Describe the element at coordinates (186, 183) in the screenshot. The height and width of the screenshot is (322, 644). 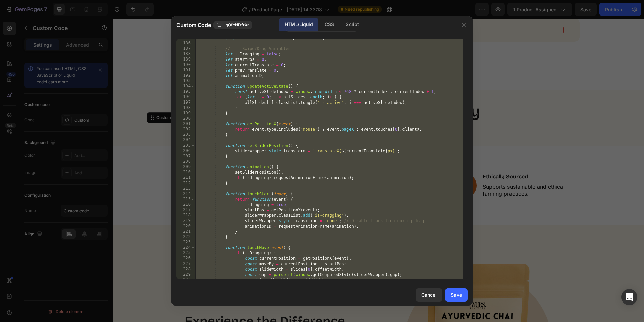
I see `div: 212` at that location.